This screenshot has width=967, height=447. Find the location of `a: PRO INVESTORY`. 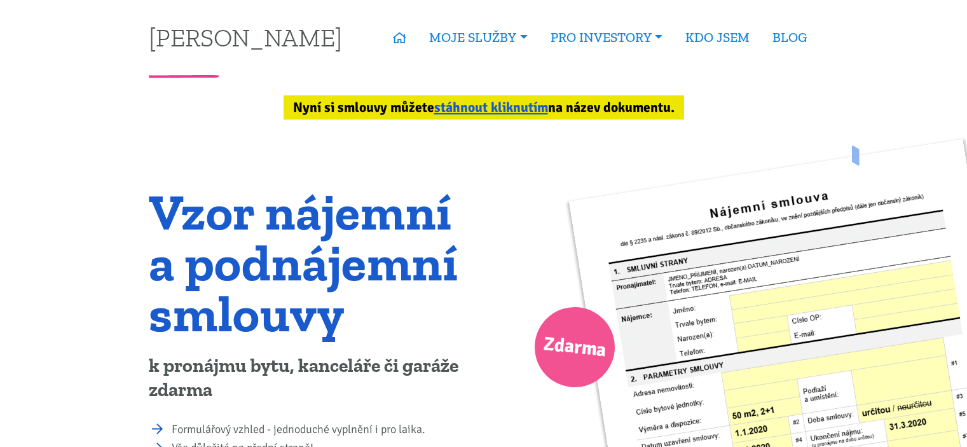

a: PRO INVESTORY is located at coordinates (606, 37).